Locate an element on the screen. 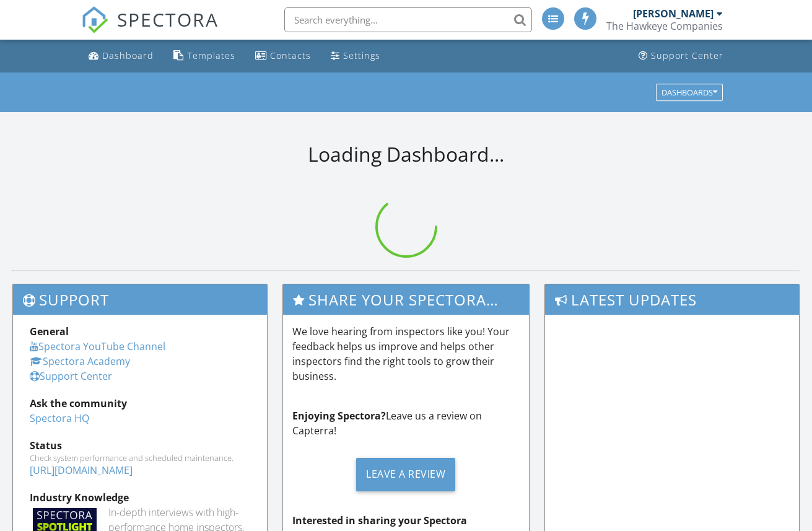 Image resolution: width=812 pixels, height=531 pixels. a: Dashboard is located at coordinates (121, 56).